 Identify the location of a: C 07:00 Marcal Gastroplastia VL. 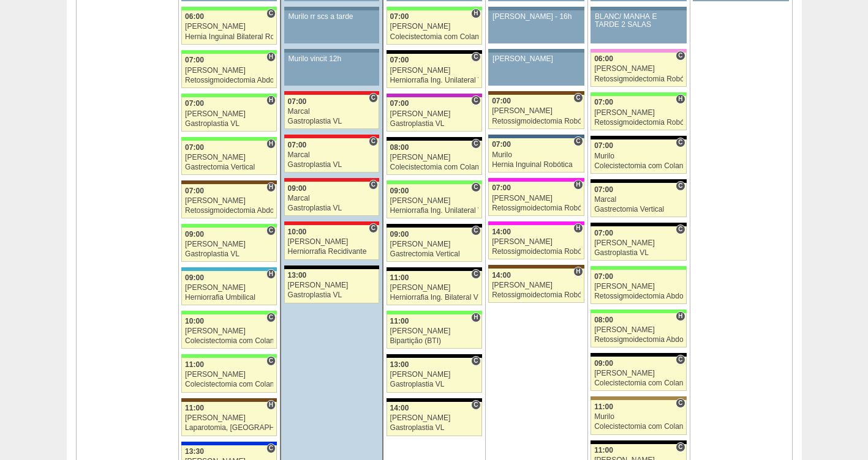
(332, 112).